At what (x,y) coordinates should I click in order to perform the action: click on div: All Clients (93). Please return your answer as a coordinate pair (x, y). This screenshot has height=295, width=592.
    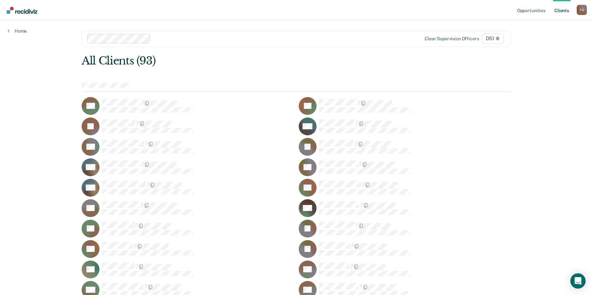
    Looking at the image, I should click on (253, 61).